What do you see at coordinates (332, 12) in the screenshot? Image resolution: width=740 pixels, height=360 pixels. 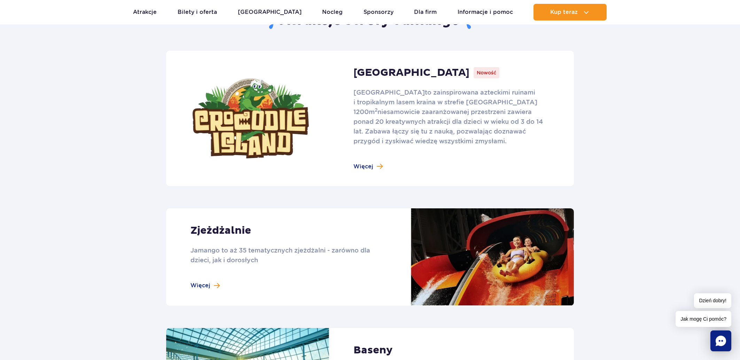 I see `a: Nocleg` at bounding box center [332, 12].